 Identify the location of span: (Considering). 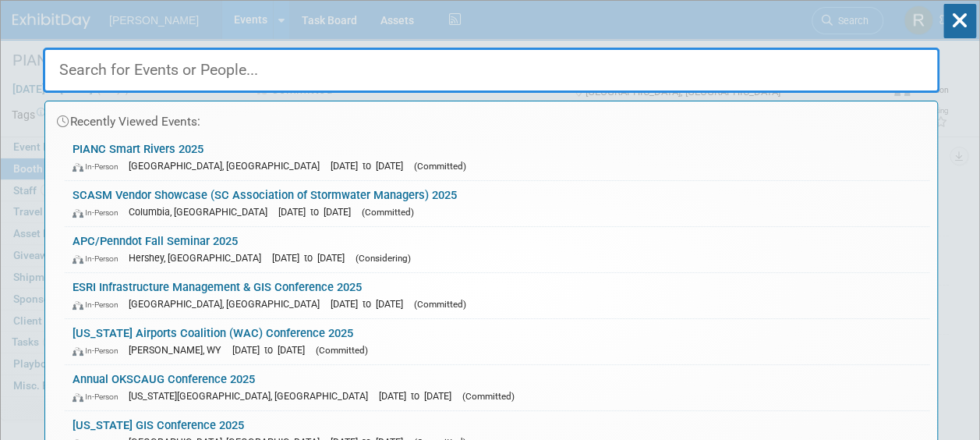
(383, 258).